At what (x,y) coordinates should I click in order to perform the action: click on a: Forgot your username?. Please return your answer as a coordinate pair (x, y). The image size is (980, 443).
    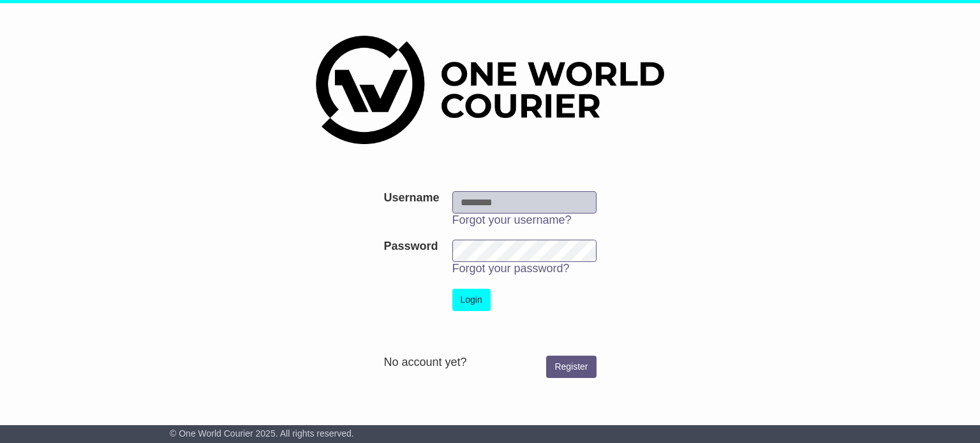
    Looking at the image, I should click on (511, 220).